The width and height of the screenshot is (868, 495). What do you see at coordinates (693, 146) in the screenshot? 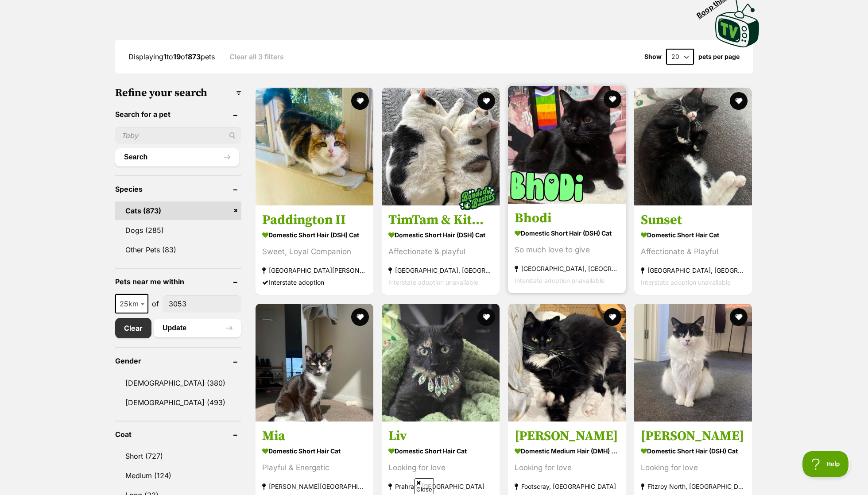
I see `img: Sunset - Domestic Short Hair Cat` at bounding box center [693, 146].